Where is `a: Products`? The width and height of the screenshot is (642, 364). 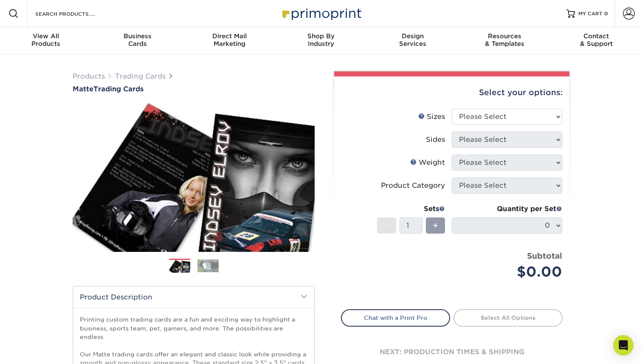
a: Products is located at coordinates (89, 76).